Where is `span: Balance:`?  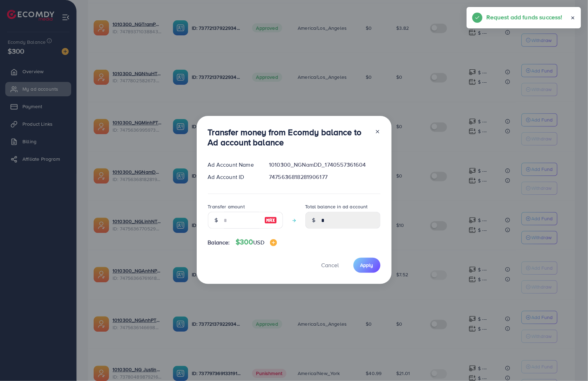 span: Balance: is located at coordinates (218, 242).